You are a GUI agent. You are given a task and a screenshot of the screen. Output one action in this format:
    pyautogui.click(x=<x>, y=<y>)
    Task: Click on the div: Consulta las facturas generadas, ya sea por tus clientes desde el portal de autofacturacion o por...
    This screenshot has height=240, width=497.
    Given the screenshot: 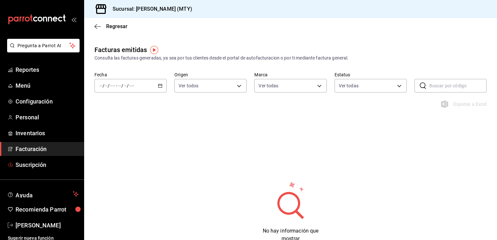 What is the action you would take?
    pyautogui.click(x=290, y=58)
    